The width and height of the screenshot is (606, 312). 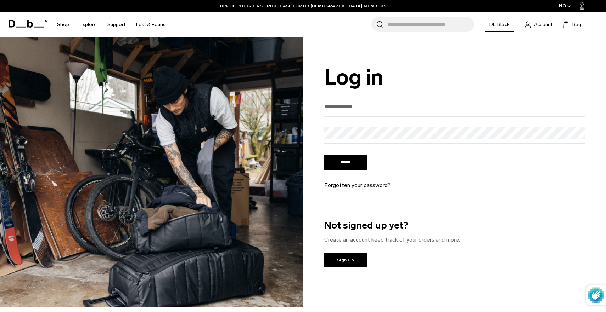 What do you see at coordinates (151, 24) in the screenshot?
I see `a: Lost & Found` at bounding box center [151, 24].